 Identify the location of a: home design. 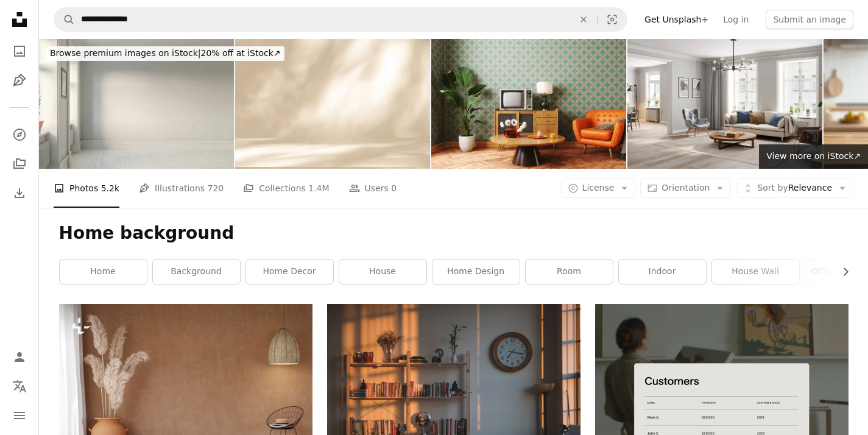
(476, 272).